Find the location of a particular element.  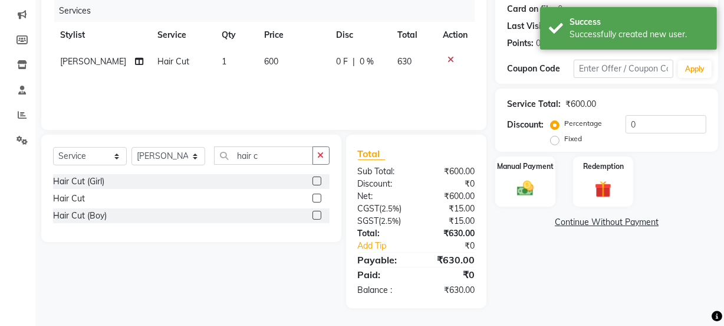

div: Successfully created new user. is located at coordinates (639, 34).